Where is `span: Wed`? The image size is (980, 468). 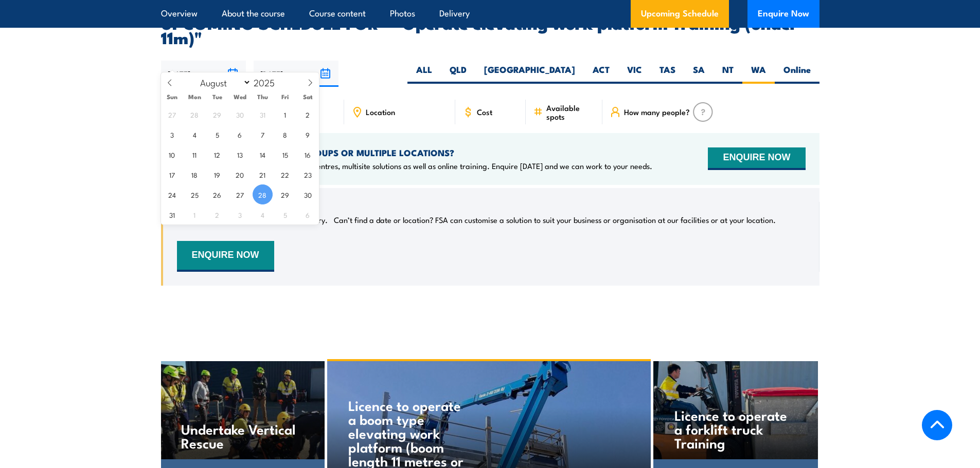 span: Wed is located at coordinates (240, 97).